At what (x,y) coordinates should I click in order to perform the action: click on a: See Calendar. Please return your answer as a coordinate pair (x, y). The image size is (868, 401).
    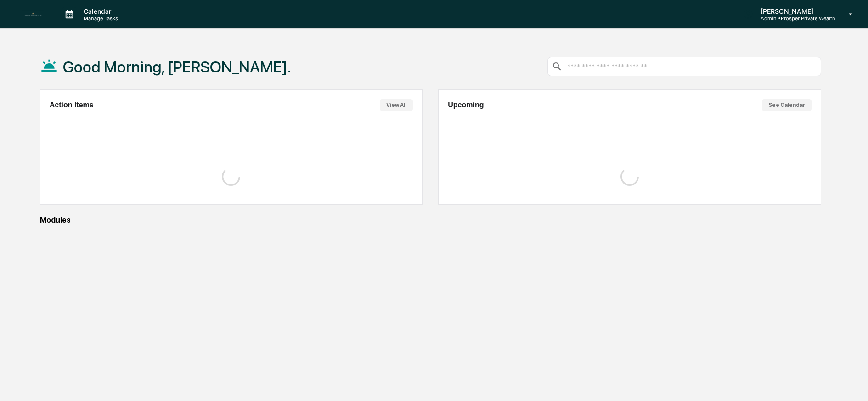
    Looking at the image, I should click on (786, 105).